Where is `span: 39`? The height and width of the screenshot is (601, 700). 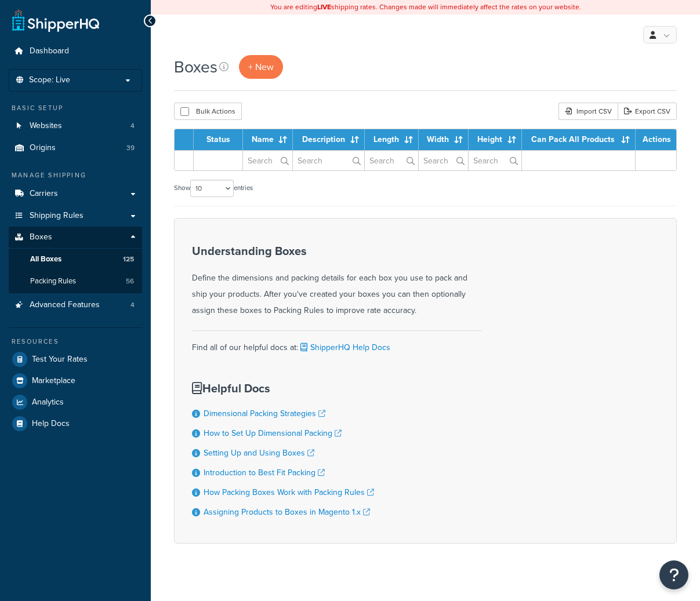
span: 39 is located at coordinates (130, 148).